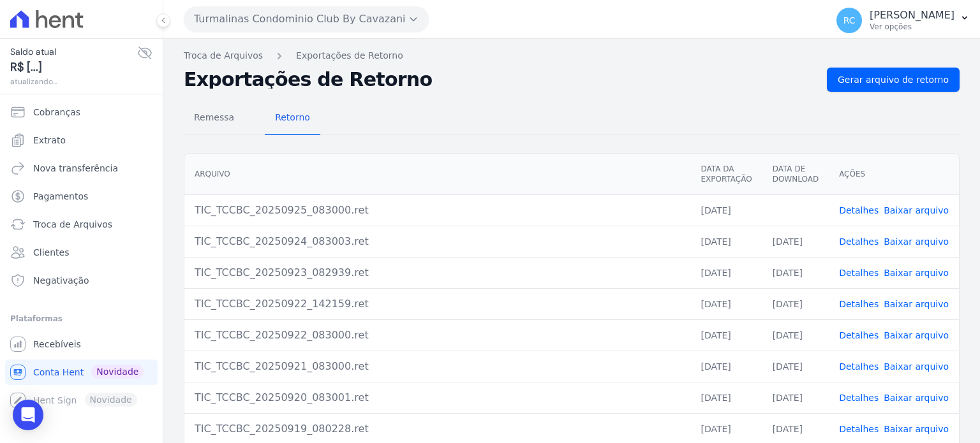 This screenshot has width=980, height=443. Describe the element at coordinates (61, 280) in the screenshot. I see `span: Negativação` at that location.